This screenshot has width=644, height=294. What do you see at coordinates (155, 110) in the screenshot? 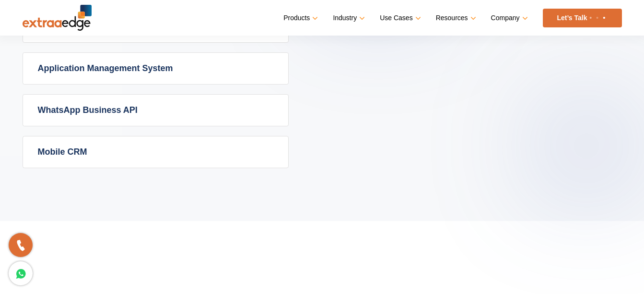
I see `a: WhatsApp Business API` at bounding box center [155, 110].